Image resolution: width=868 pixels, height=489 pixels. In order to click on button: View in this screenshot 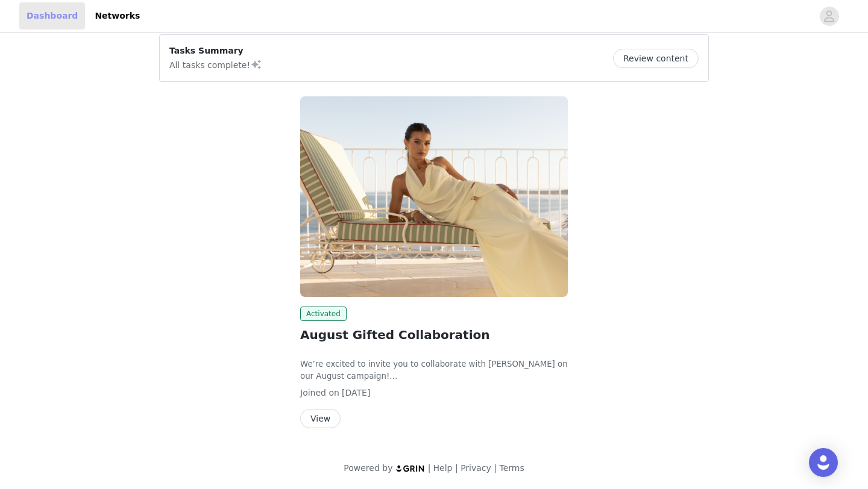, I will do `click(320, 419)`.